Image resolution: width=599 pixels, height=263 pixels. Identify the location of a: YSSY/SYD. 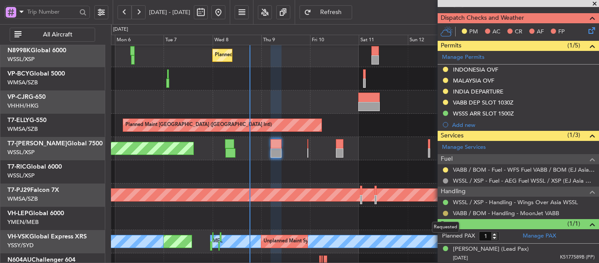
(21, 245).